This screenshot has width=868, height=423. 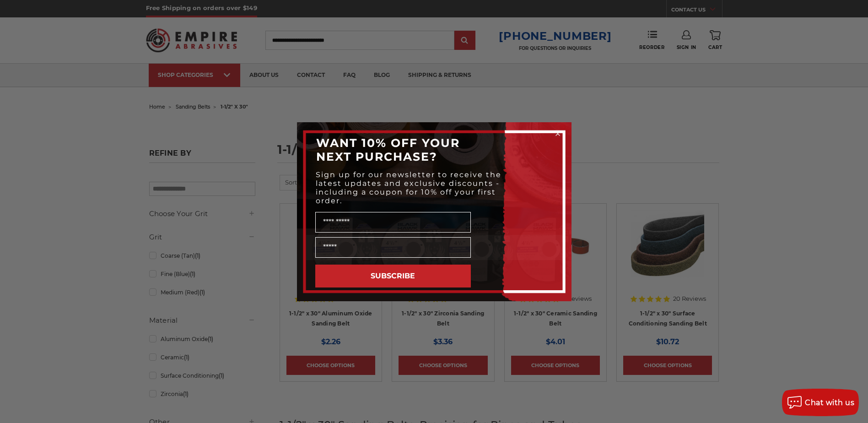 What do you see at coordinates (393, 247) in the screenshot?
I see `input: Email` at bounding box center [393, 247].